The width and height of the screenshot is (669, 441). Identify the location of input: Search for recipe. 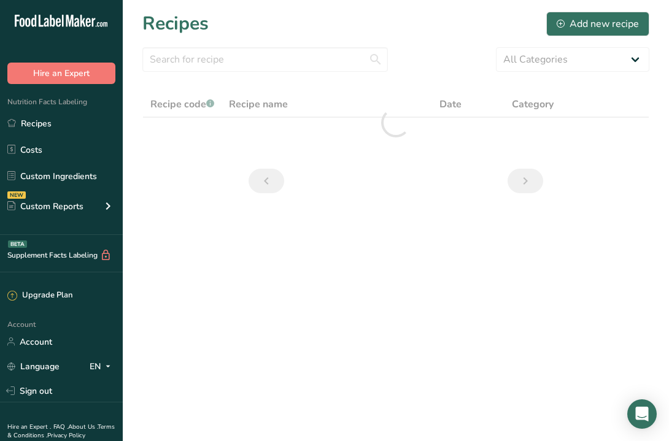
(265, 60).